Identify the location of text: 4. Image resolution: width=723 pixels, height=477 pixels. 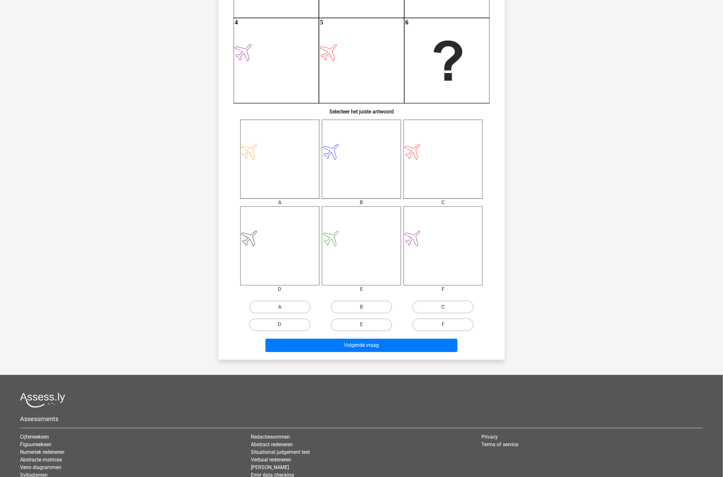
(236, 22).